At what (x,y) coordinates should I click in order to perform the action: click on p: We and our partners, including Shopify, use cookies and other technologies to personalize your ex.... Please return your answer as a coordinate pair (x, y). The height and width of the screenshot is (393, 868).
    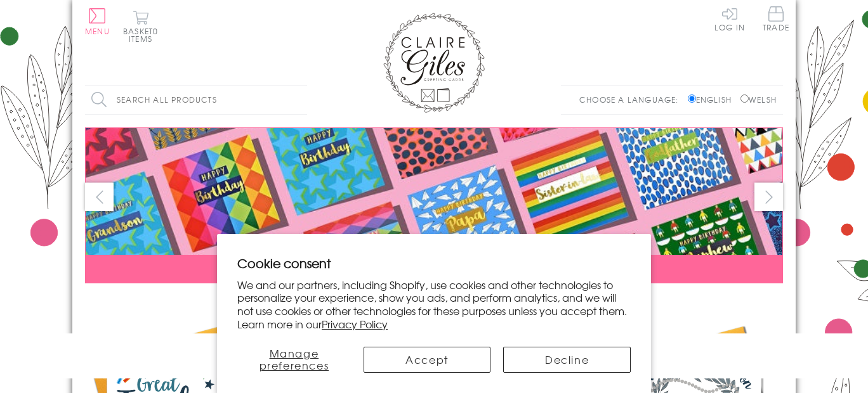
    Looking at the image, I should click on (434, 304).